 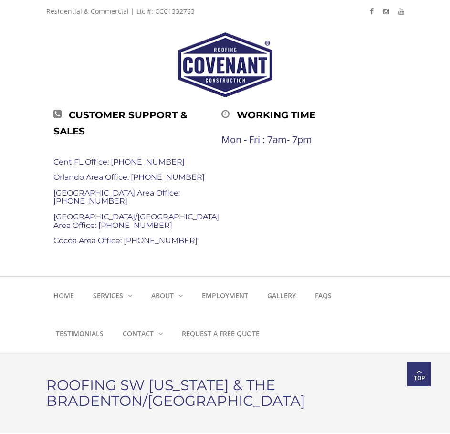 What do you see at coordinates (137, 123) in the screenshot?
I see `div: Customer Support & Sales` at bounding box center [137, 123].